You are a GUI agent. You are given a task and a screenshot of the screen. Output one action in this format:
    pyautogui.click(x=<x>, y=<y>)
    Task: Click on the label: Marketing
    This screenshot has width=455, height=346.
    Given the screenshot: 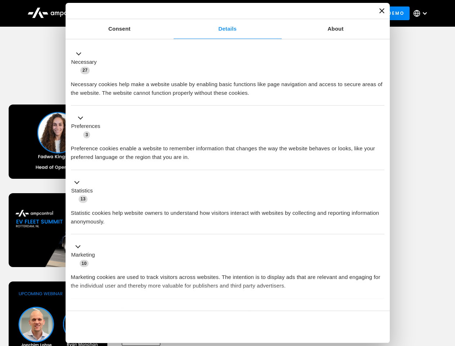 What is the action you would take?
    pyautogui.click(x=83, y=255)
    